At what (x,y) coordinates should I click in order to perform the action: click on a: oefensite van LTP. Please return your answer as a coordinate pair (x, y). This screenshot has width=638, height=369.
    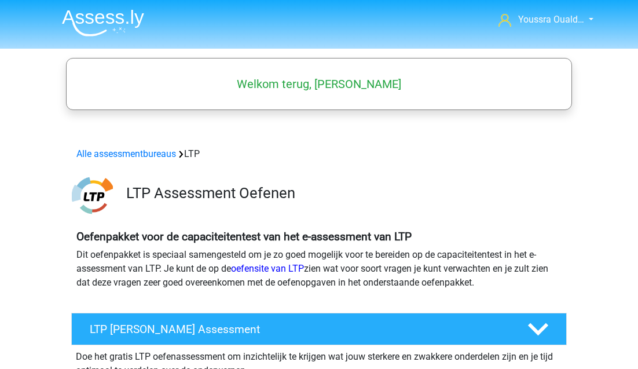
    Looking at the image, I should click on (268, 268).